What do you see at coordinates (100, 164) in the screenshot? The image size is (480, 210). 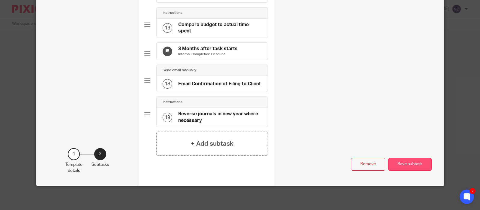 I see `p: Subtasks` at bounding box center [100, 164].